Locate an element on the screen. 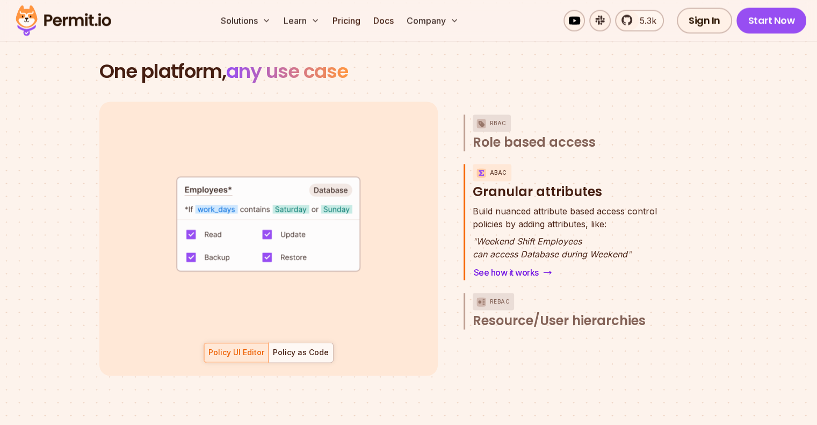 Image resolution: width=817 pixels, height=425 pixels. button: Policy as Code is located at coordinates (301, 353).